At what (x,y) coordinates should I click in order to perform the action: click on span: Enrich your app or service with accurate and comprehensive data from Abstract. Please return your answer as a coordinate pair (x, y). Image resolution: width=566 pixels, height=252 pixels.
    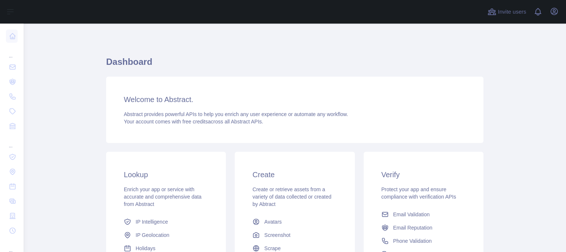
    Looking at the image, I should click on (162, 197).